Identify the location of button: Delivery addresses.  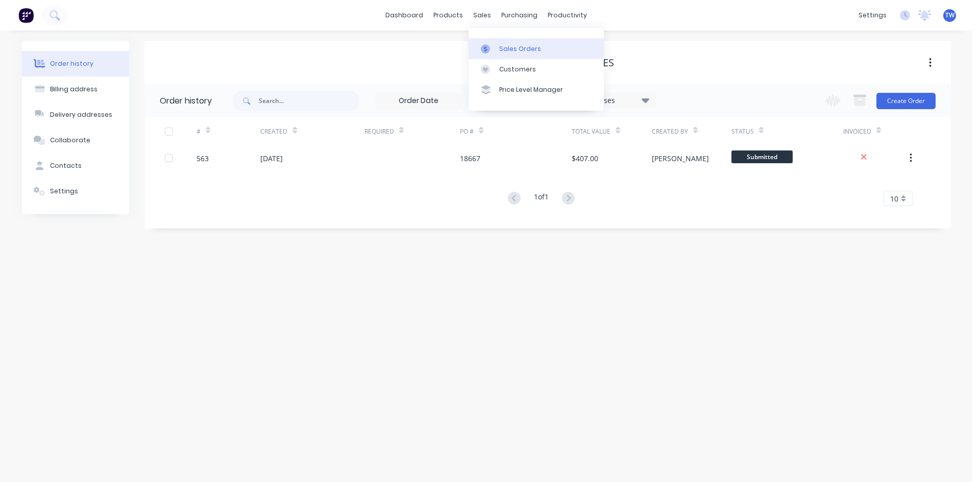
(75, 115).